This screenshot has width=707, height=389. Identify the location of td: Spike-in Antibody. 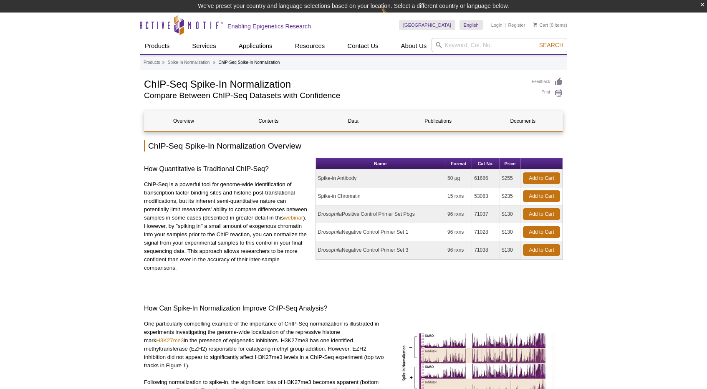
(381, 178).